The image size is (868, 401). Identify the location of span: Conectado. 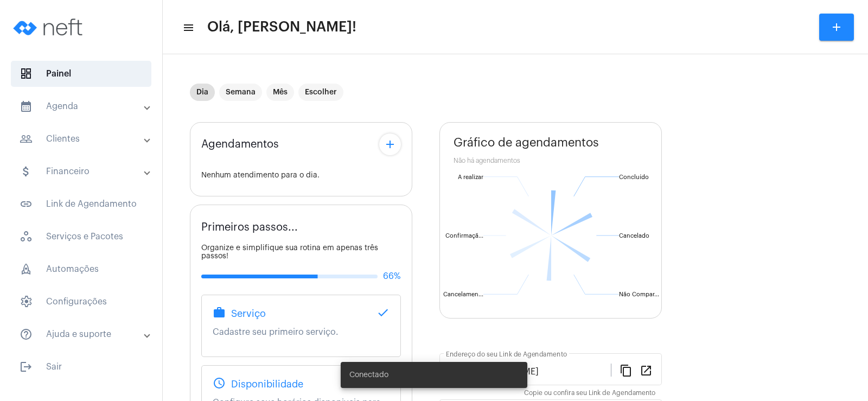
(369, 375).